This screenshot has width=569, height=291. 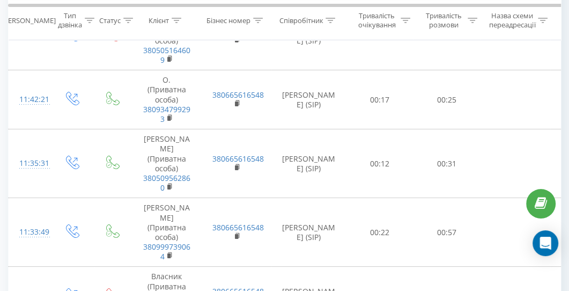 What do you see at coordinates (380, 164) in the screenshot?
I see `td: 00:12` at bounding box center [380, 164].